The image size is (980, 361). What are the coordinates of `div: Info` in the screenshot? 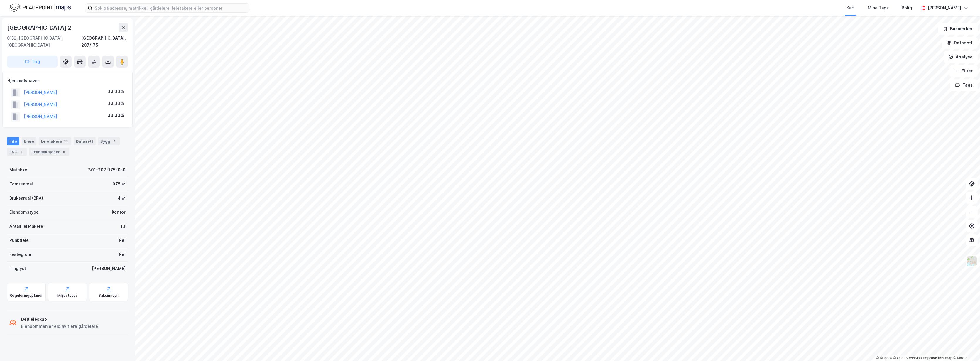 It's located at (13, 141).